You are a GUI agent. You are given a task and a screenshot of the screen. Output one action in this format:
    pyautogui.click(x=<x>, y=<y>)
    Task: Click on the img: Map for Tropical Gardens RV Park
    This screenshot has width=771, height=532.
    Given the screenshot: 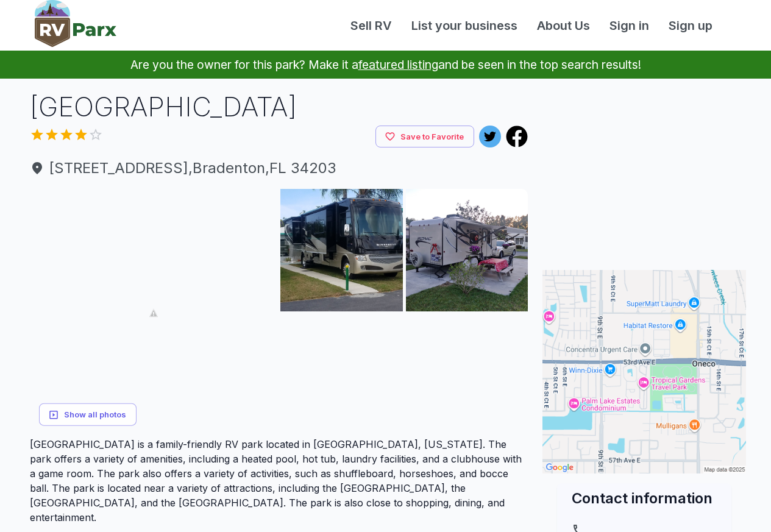 What is the action you would take?
    pyautogui.click(x=644, y=372)
    